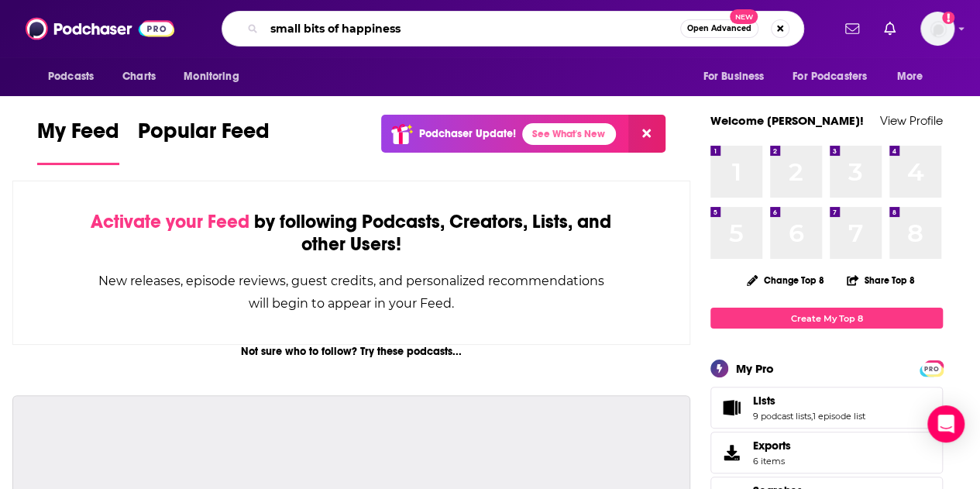  Describe the element at coordinates (471, 29) in the screenshot. I see `input: Search podcasts, credits, & more...` at that location.